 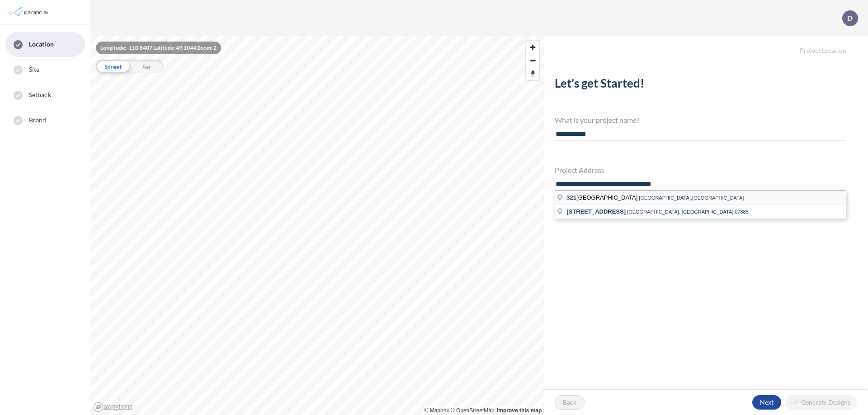 I want to click on button: Next, so click(x=767, y=403).